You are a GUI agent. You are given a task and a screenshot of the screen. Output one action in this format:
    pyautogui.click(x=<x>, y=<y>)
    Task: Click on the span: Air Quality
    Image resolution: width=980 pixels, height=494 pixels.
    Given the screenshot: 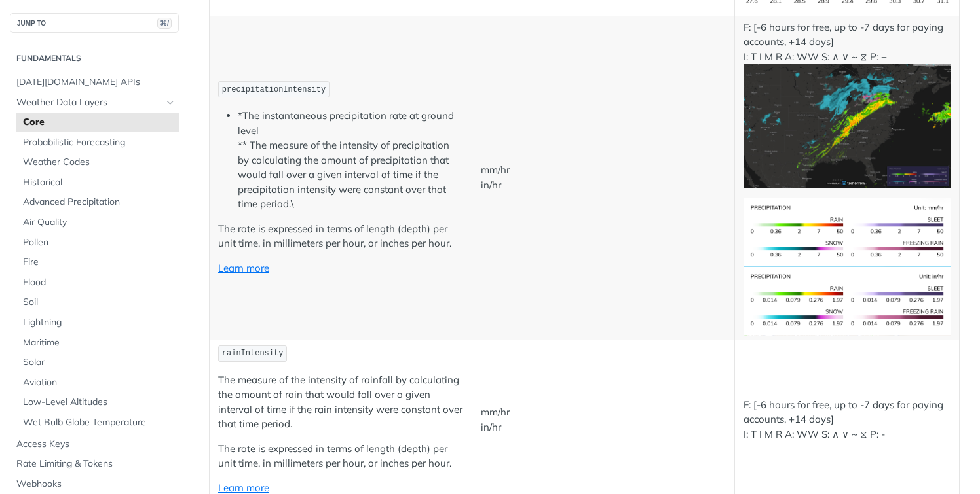 What is the action you would take?
    pyautogui.click(x=99, y=222)
    